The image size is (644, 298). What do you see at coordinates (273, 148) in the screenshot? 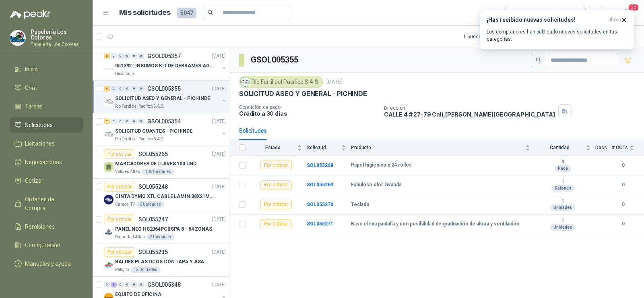
I see `span: Estado` at bounding box center [273, 148].